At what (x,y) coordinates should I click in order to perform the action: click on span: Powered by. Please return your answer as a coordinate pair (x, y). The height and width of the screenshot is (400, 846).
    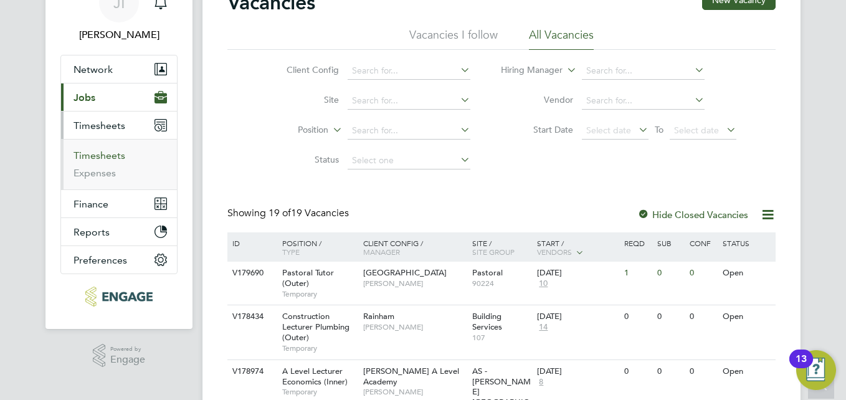
    Looking at the image, I should click on (128, 349).